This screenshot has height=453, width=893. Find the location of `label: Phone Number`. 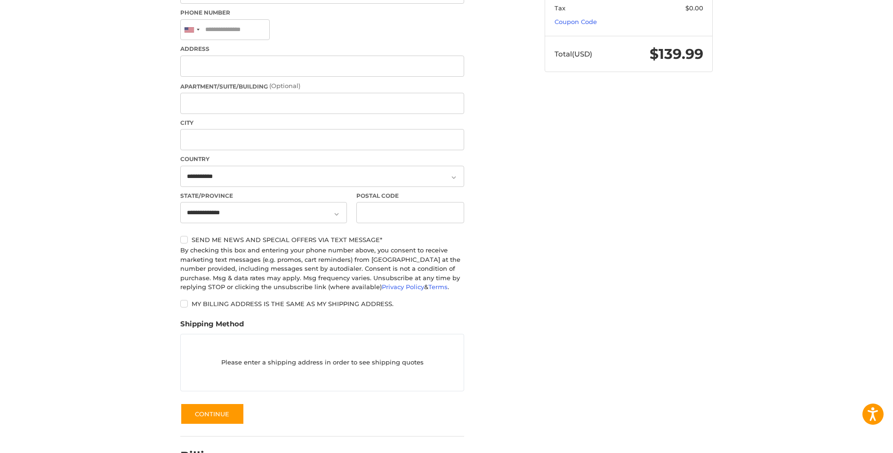

label: Phone Number is located at coordinates (322, 13).